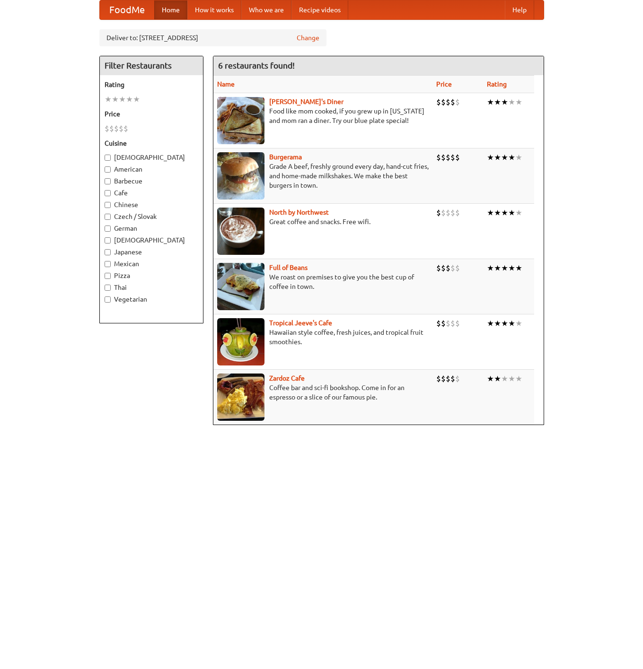 This screenshot has height=669, width=643. What do you see at coordinates (320, 10) in the screenshot?
I see `a: Recipe videos` at bounding box center [320, 10].